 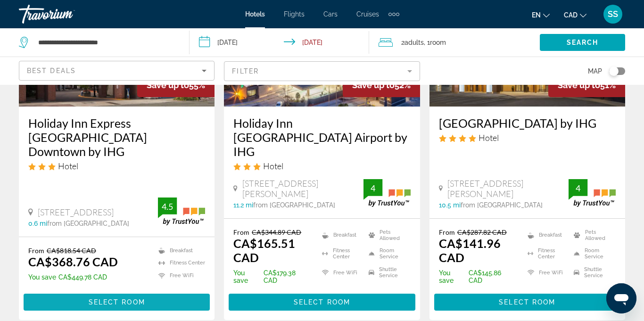 I want to click on del: CA$818.54 CAD, so click(x=71, y=250).